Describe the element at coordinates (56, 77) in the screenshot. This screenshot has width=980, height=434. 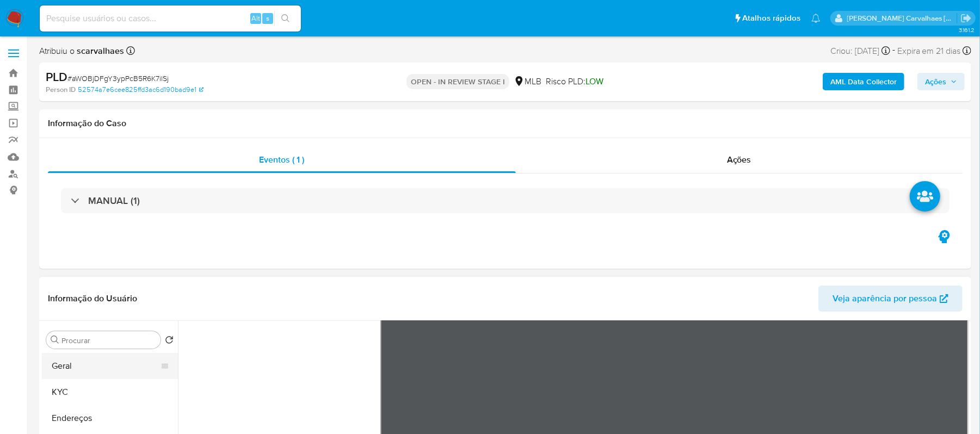
I see `b: PLD` at that location.